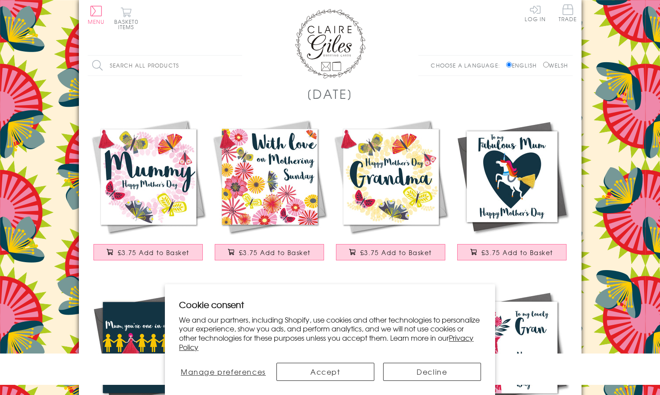  I want to click on img: Mother's Day Card, Unicorn, Fabulous Mum, Embellished with a colourful tassel, so click(512, 176).